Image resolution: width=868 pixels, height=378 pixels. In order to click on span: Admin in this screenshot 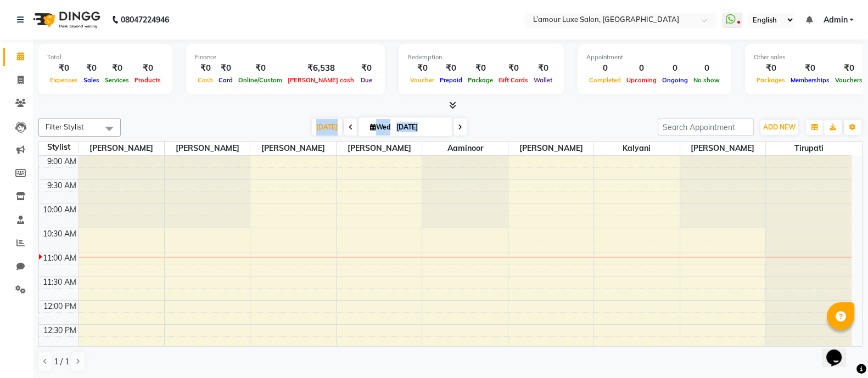, I will do `click(835, 20)`.